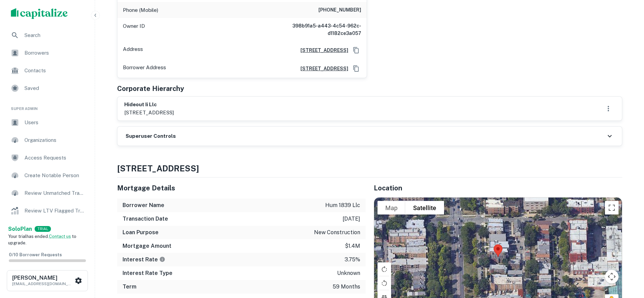  Describe the element at coordinates (144, 259) in the screenshot. I see `h6: Interest Rate` at that location.